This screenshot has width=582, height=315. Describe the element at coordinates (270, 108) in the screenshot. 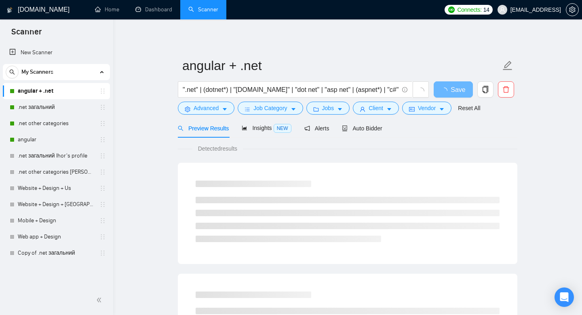

I see `span: Job Category` at that location.